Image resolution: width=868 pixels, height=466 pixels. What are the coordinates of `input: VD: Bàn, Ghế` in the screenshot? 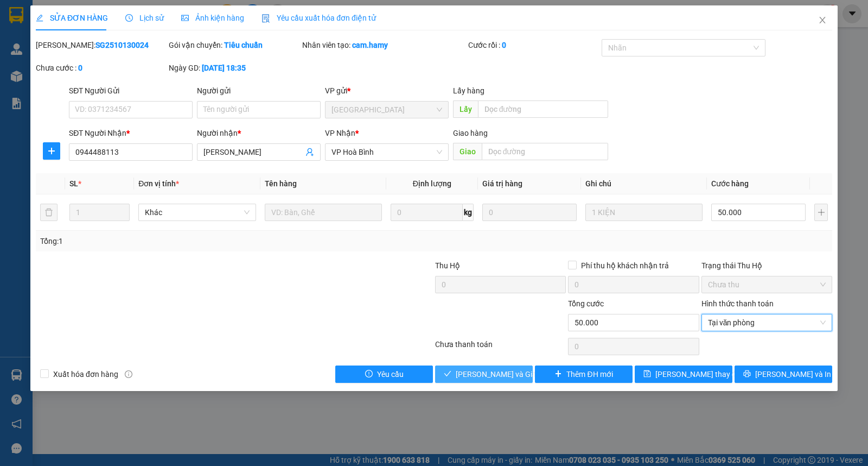 It's located at (323, 212).